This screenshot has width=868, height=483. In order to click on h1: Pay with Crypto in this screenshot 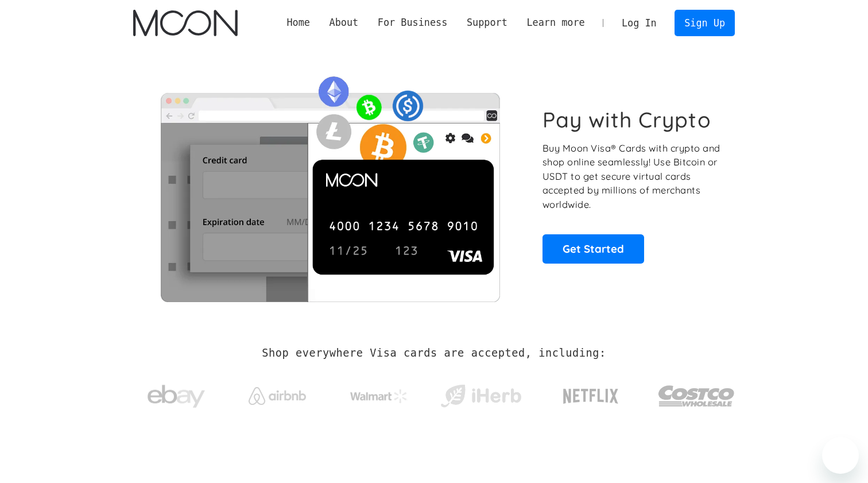, I will do `click(627, 120)`.